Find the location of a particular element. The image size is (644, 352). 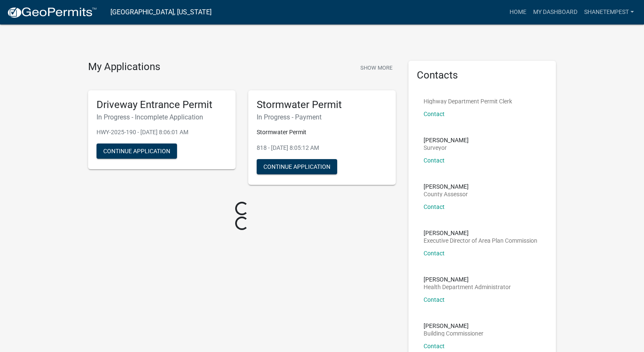

p: Highway Department Permit Clerk is located at coordinates (468, 101).